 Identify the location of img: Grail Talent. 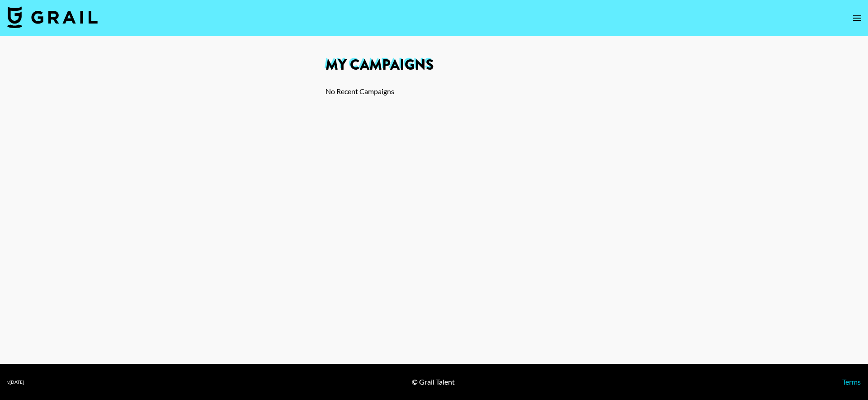
(53, 17).